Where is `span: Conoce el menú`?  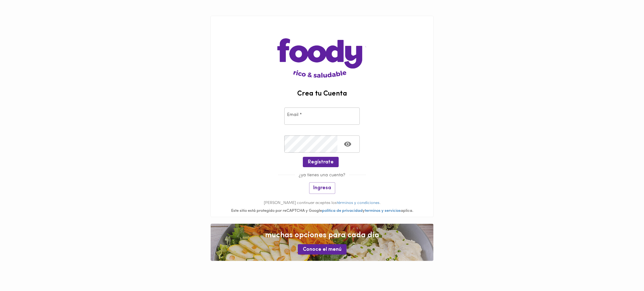
span: Conoce el menú is located at coordinates (322, 250).